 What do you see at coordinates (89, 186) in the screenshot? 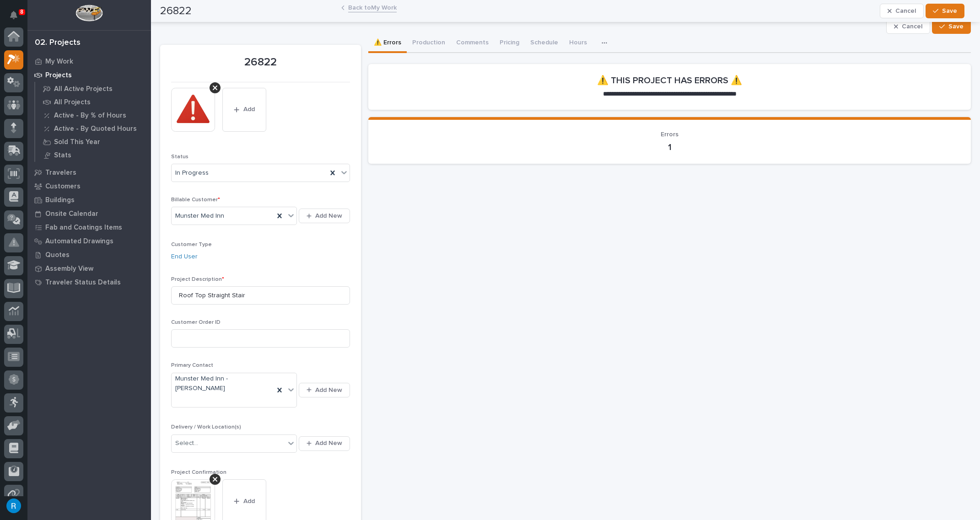
I see `a: Customers` at bounding box center [89, 186].